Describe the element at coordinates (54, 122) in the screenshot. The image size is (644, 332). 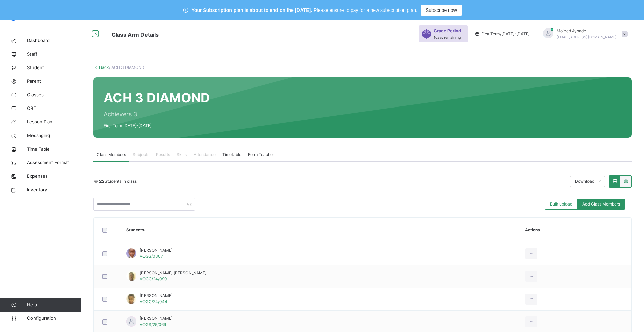
I see `span: Lesson Plan` at that location.